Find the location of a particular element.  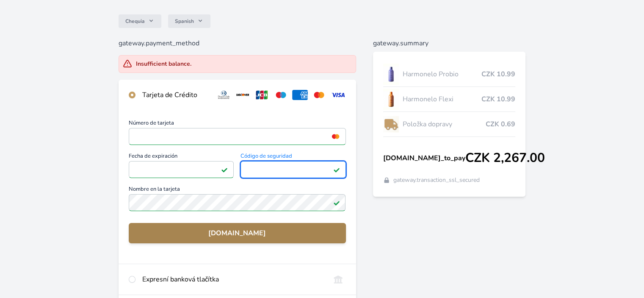

img: visa.svg is located at coordinates (338, 95).